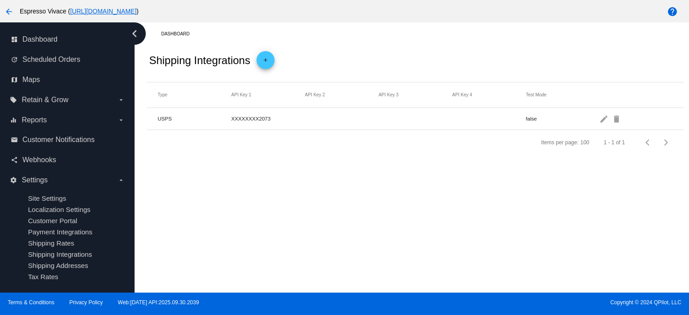 The width and height of the screenshot is (689, 315). I want to click on a: share Webhooks, so click(68, 160).